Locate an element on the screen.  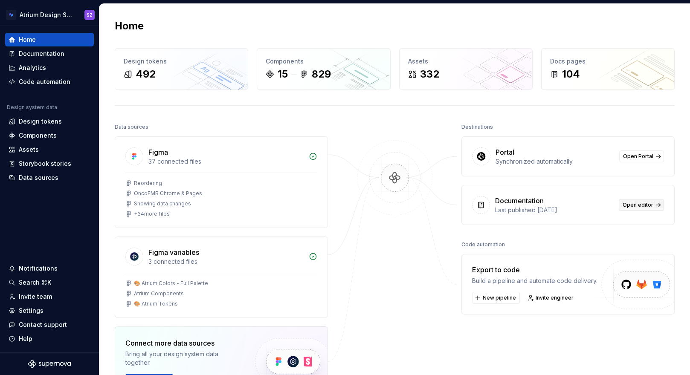
a: Analytics is located at coordinates (49, 68).